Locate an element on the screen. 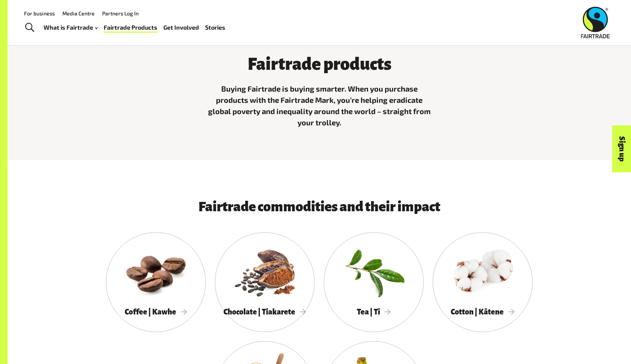 The width and height of the screenshot is (631, 364). a: Stories is located at coordinates (215, 28).